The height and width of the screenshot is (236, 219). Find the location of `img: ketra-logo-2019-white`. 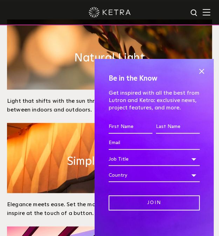

img: ketra-logo-2019-white is located at coordinates (110, 12).